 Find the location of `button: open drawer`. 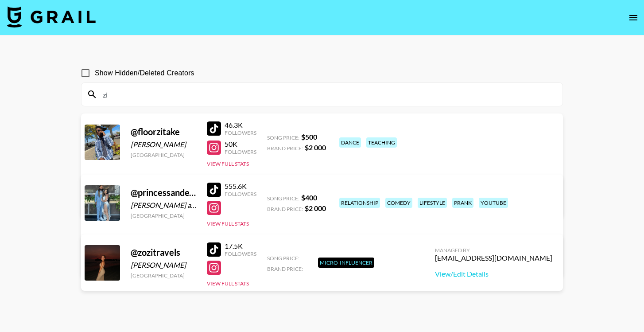

button: open drawer is located at coordinates (633, 18).